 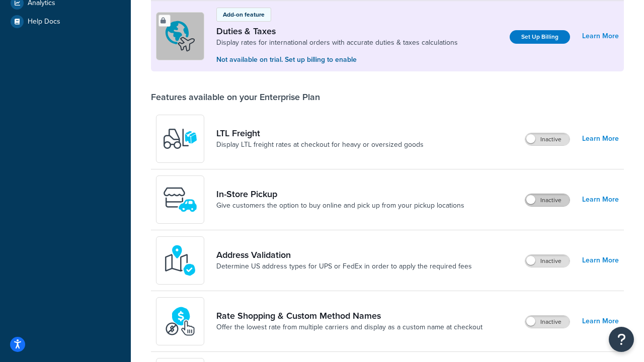 What do you see at coordinates (540, 36) in the screenshot?
I see `a: Set Up Billing` at bounding box center [540, 36].